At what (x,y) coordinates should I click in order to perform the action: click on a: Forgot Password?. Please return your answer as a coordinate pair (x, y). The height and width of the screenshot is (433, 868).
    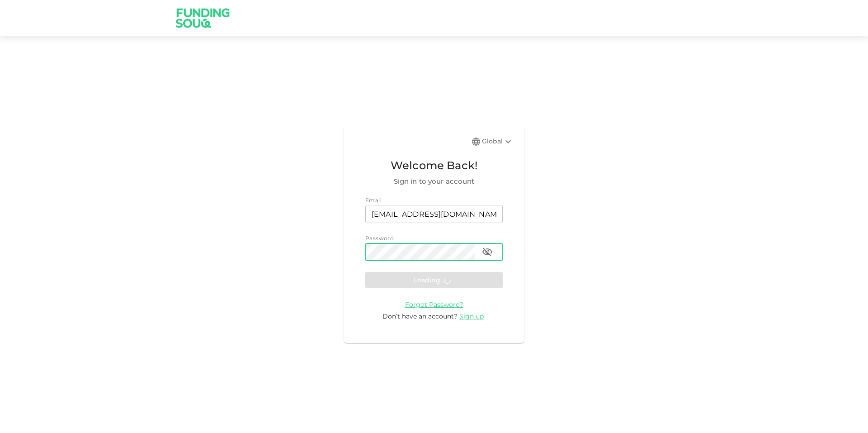
    Looking at the image, I should click on (434, 304).